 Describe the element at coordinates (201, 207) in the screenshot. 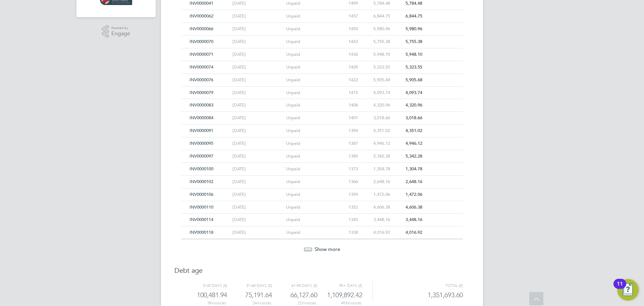

I see `span: INV0000110` at that location.